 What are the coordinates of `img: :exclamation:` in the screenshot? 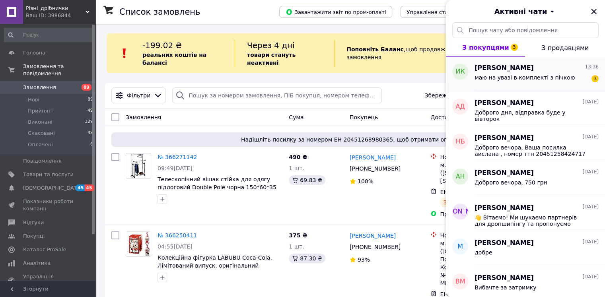 It's located at (124, 53).